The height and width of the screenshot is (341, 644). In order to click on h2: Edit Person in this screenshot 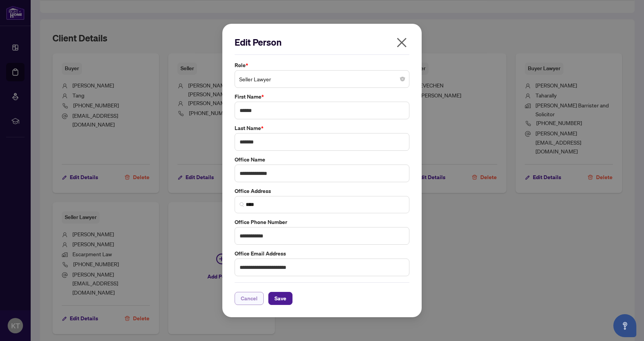, I will do `click(322, 42)`.